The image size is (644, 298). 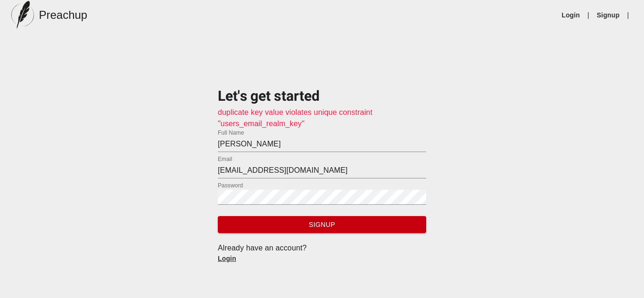 I want to click on div: Already have an account?, so click(x=322, y=248).